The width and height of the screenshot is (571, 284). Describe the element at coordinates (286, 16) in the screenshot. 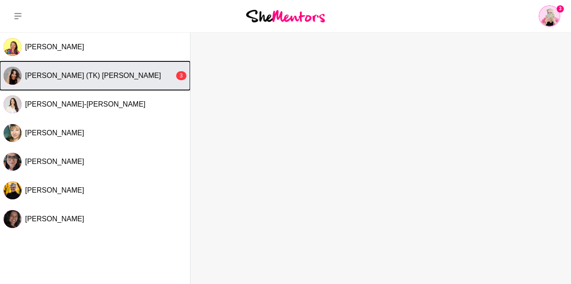

I see `img: She Mentors Logo` at that location.